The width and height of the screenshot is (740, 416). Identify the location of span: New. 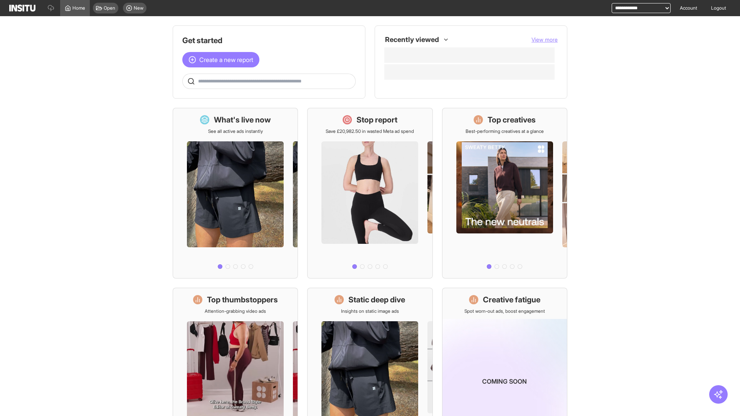
(138, 8).